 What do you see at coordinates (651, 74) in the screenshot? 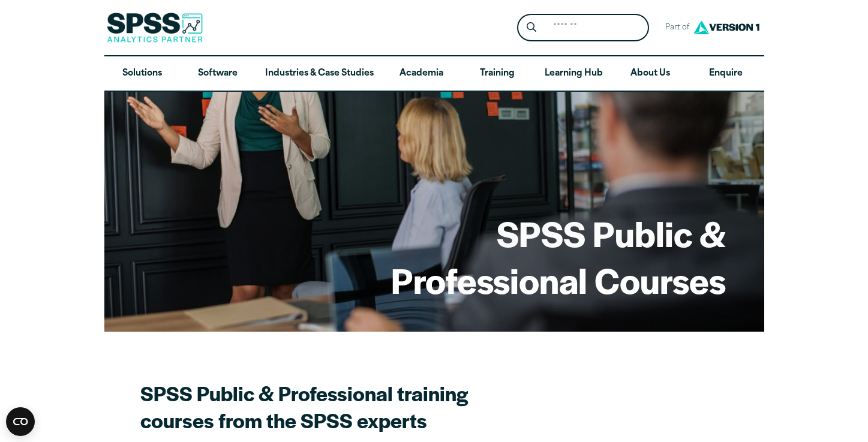
I see `a: About Us` at bounding box center [651, 74].